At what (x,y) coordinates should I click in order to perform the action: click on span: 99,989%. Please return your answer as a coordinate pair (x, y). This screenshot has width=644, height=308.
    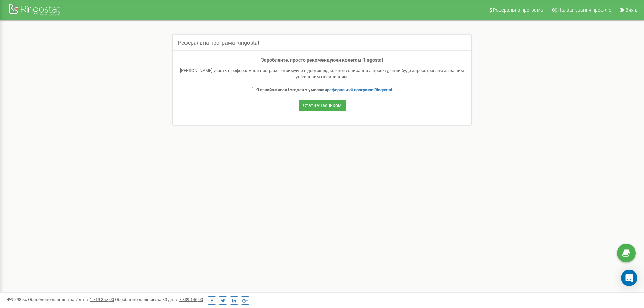
    Looking at the image, I should click on (17, 299).